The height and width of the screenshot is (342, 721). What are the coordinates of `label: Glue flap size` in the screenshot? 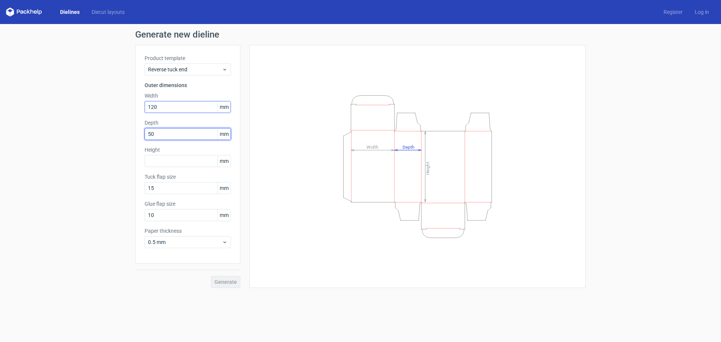 It's located at (188, 204).